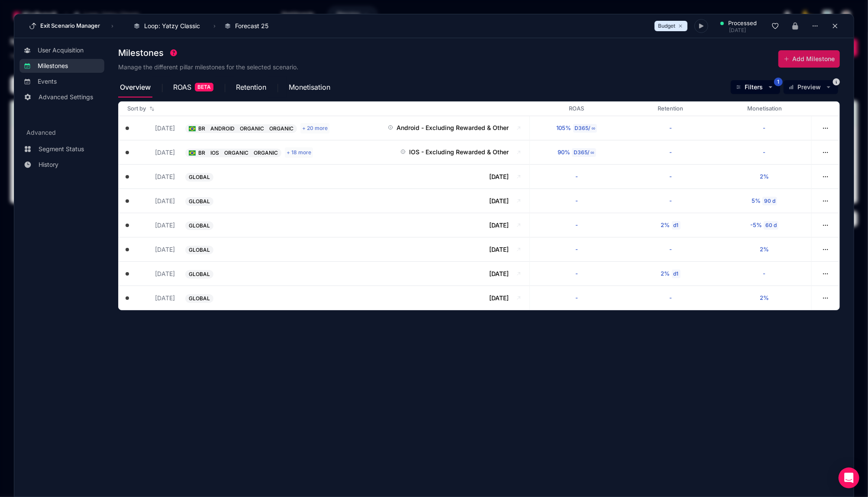  Describe the element at coordinates (809, 59) in the screenshot. I see `button: Add Milestone` at that location.